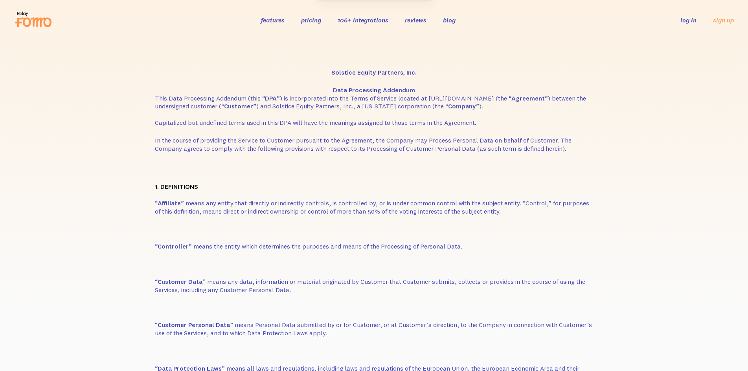 Image resolution: width=748 pixels, height=371 pixels. Describe the element at coordinates (308, 246) in the screenshot. I see `span: “ ” means the entity which determines the purposes and means of the Processing of Personal Data.` at that location.